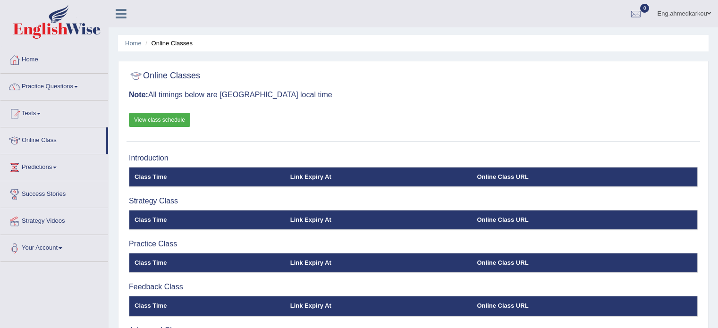  Describe the element at coordinates (413, 201) in the screenshot. I see `h3: Strategy Class` at that location.